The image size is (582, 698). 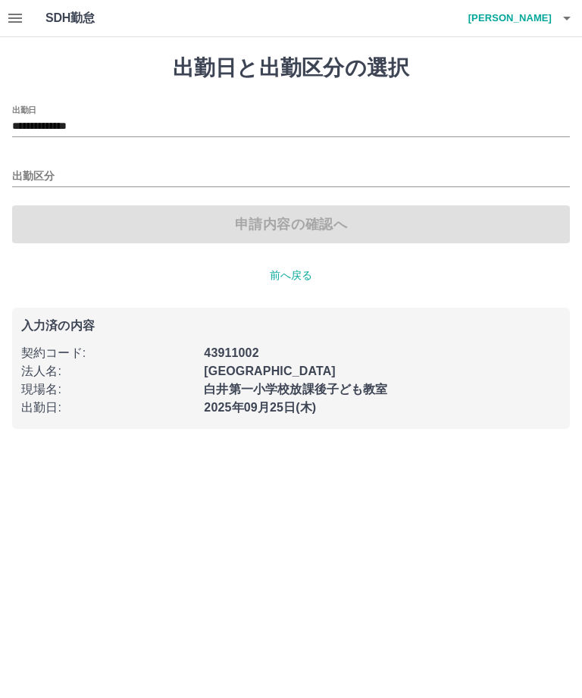 I want to click on p: 現場名 :, so click(x=108, y=389).